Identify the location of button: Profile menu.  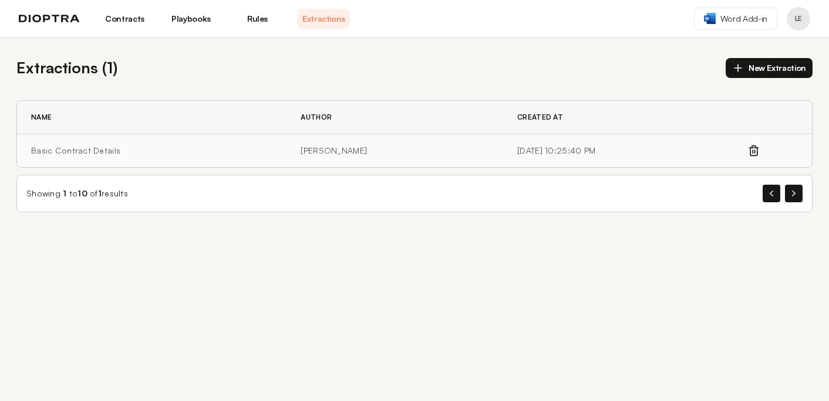
(798, 19).